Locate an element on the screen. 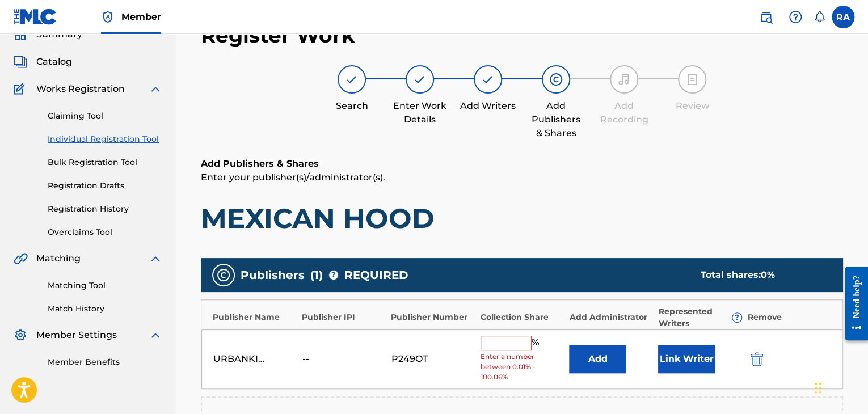  a: Overclaims Tool is located at coordinates (105, 232).